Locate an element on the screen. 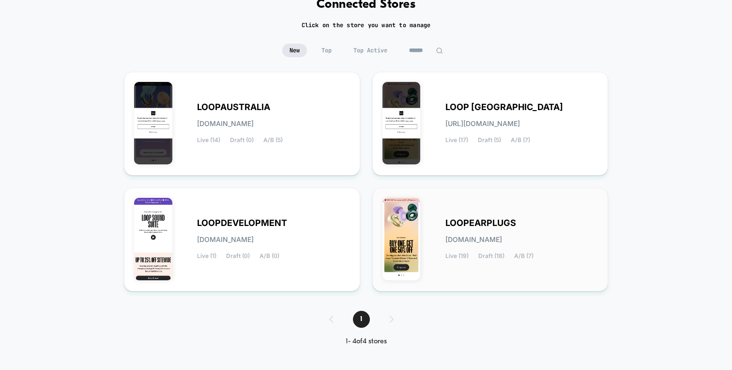 This screenshot has height=370, width=732. img: LOOPEARPLUGS is located at coordinates (402, 239).